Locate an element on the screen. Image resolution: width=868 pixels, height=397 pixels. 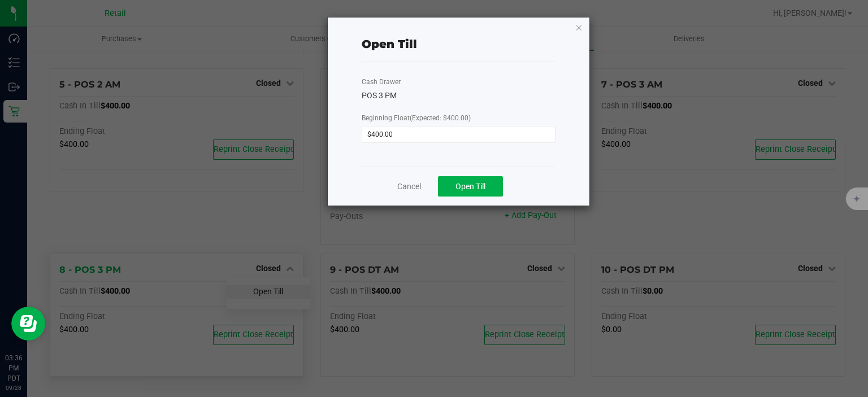
span: Beginning Float is located at coordinates (416, 118).